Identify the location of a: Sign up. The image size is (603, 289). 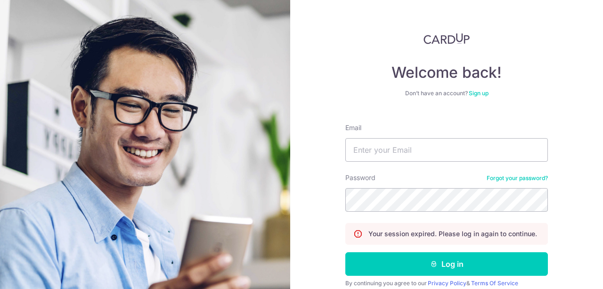
(478, 93).